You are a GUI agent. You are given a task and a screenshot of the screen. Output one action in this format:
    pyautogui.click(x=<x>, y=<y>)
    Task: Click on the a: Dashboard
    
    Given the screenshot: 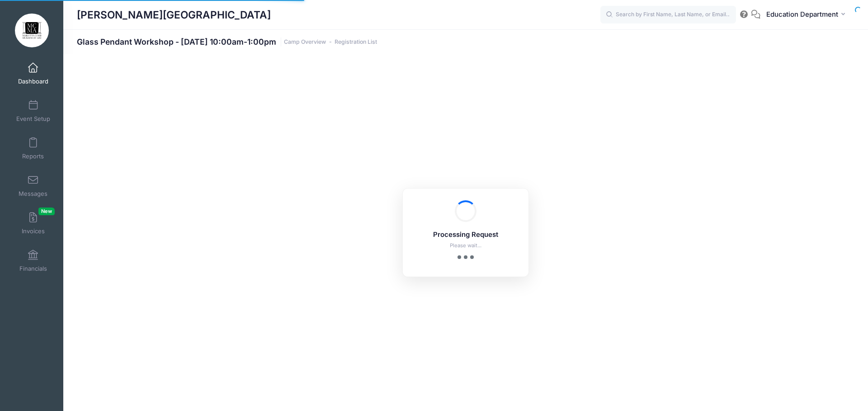 What is the action you would take?
    pyautogui.click(x=33, y=73)
    